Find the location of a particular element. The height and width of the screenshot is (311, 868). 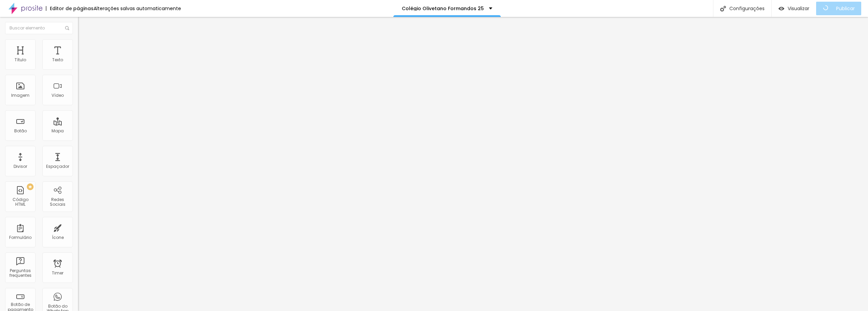

div: Mapa is located at coordinates (58, 131).